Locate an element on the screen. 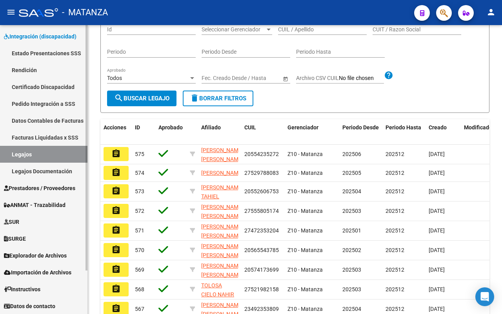 Image resolution: width=502 pixels, height=314 pixels. span: 20552606753 is located at coordinates (262, 191).